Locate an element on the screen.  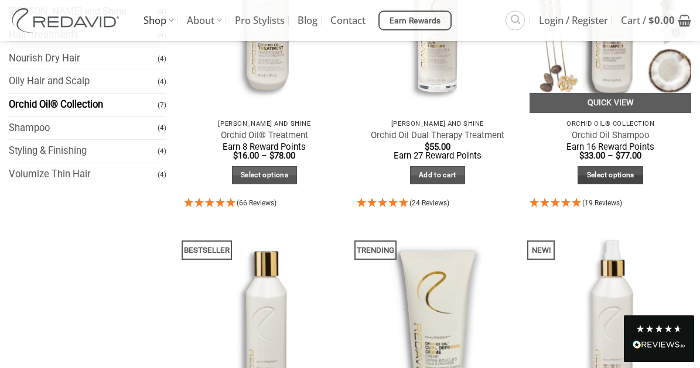
a: Orchid Oil® Collection is located at coordinates (83, 105).